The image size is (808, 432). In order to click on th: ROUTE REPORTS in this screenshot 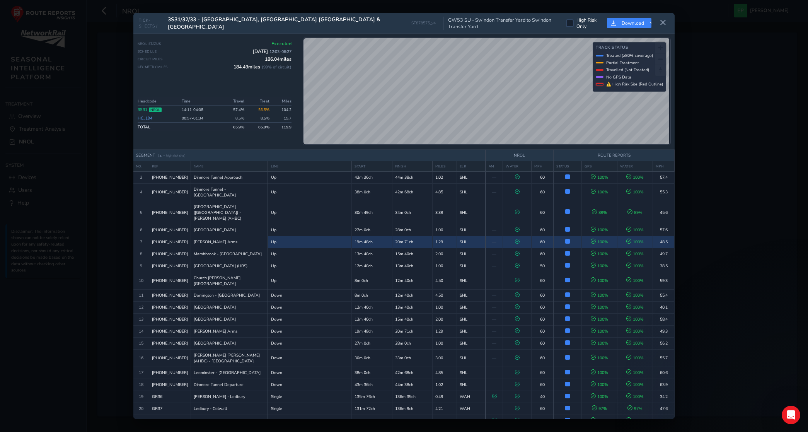, I will do `click(614, 155)`.